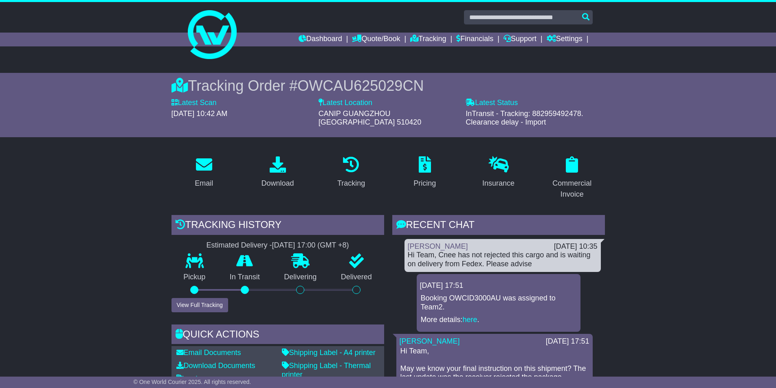 The height and width of the screenshot is (388, 776). Describe the element at coordinates (245, 277) in the screenshot. I see `p: In Transit` at that location.